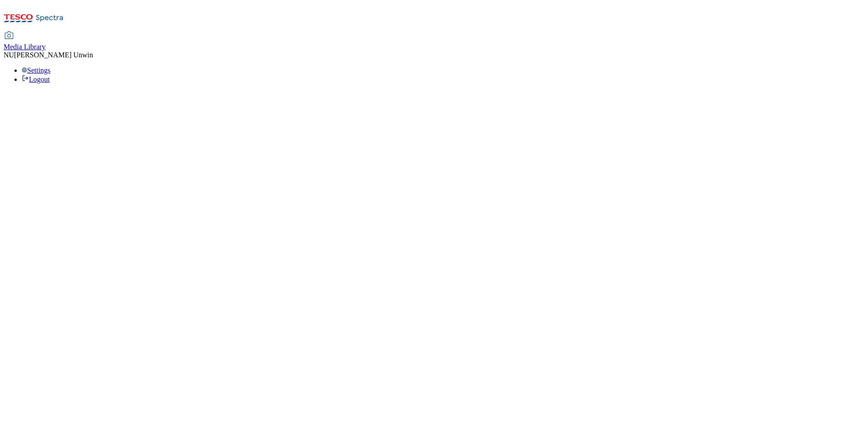 The height and width of the screenshot is (430, 868). I want to click on span: Media Library, so click(25, 47).